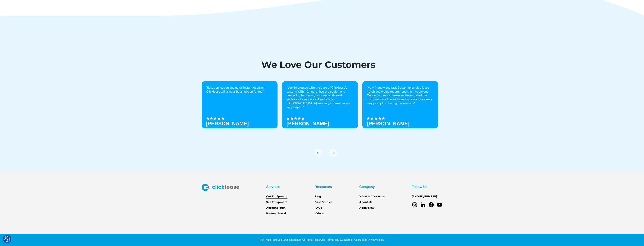 The image size is (644, 246). What do you see at coordinates (400, 111) in the screenshot?
I see `div: 3 of 8` at bounding box center [400, 111].